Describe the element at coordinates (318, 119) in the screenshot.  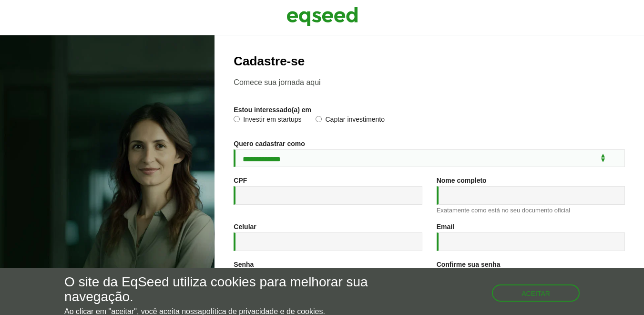
I see `input: Captar investimento` at that location.